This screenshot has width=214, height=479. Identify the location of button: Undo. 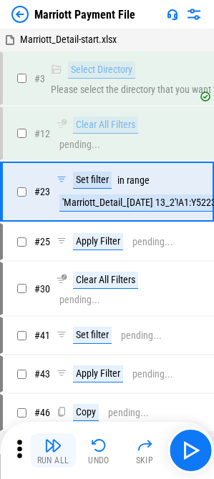
(99, 450).